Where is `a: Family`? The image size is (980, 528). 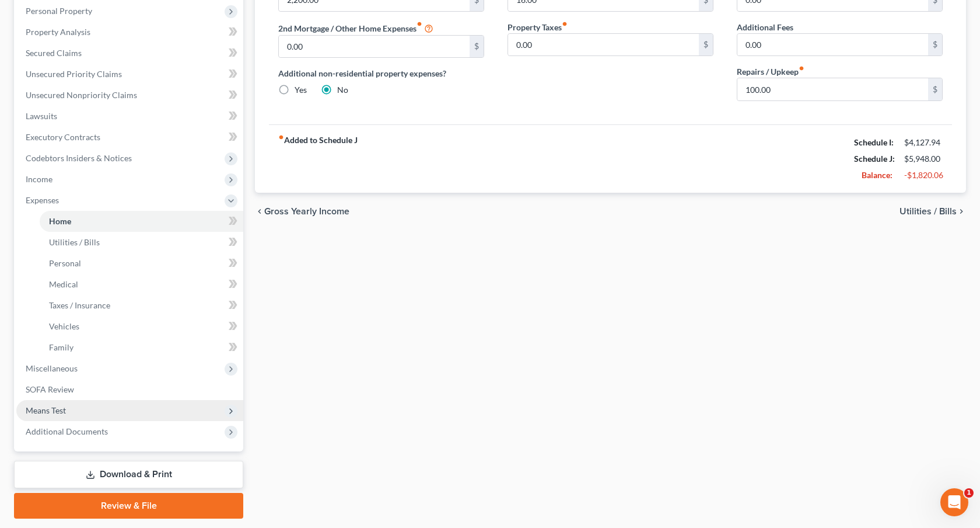 a: Family is located at coordinates (141, 347).